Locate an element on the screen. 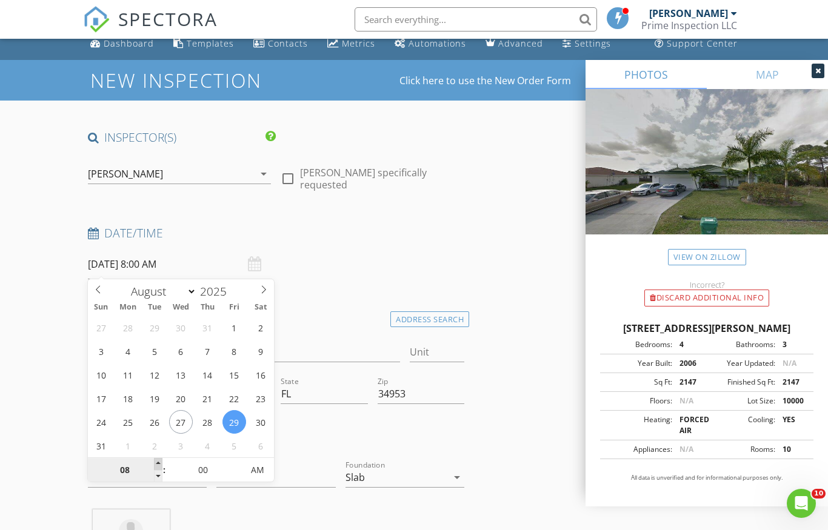 Image resolution: width=828 pixels, height=530 pixels. img: streetview is located at coordinates (707, 176).